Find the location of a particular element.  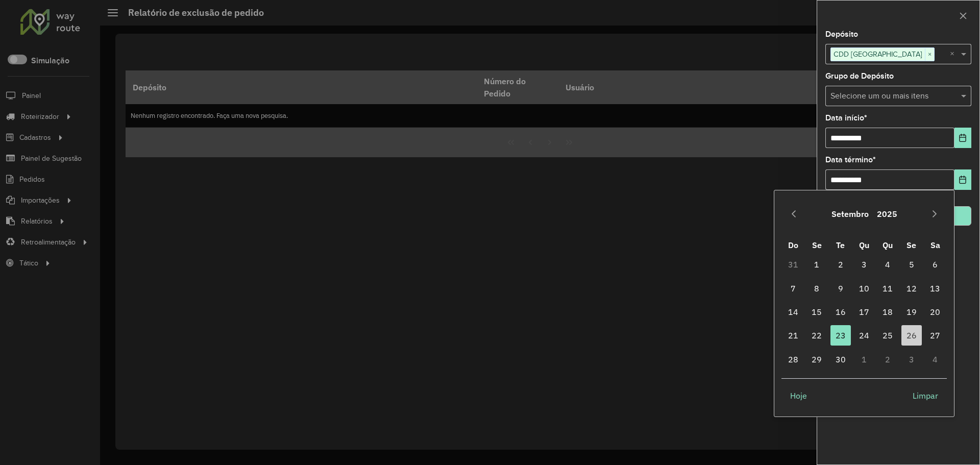

span: 26 is located at coordinates (912, 336).